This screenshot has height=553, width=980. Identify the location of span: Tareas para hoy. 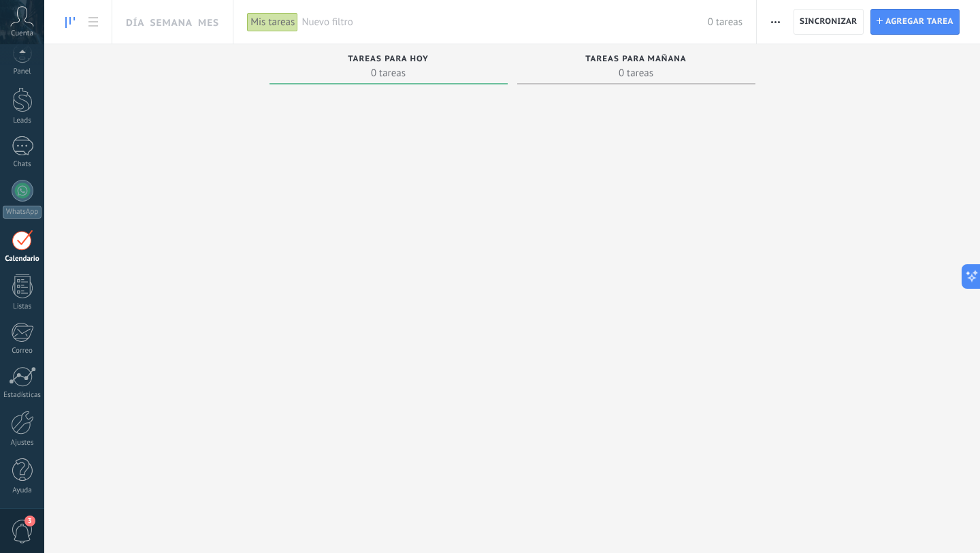
(388, 59).